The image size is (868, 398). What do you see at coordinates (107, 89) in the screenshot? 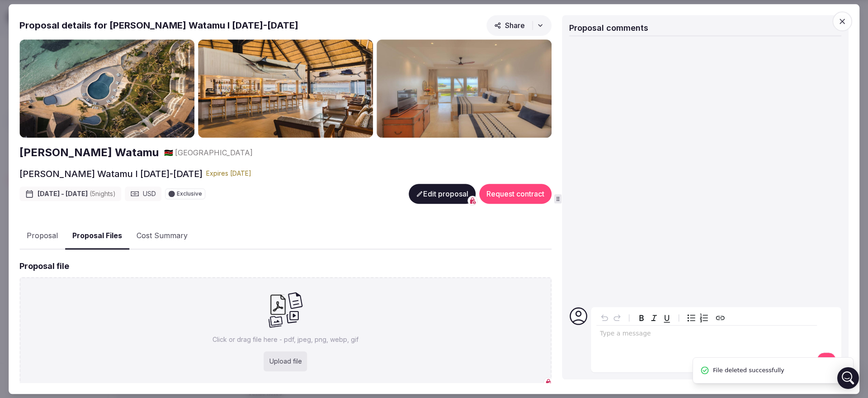
I see `img: Gallery photo 1` at bounding box center [107, 89].